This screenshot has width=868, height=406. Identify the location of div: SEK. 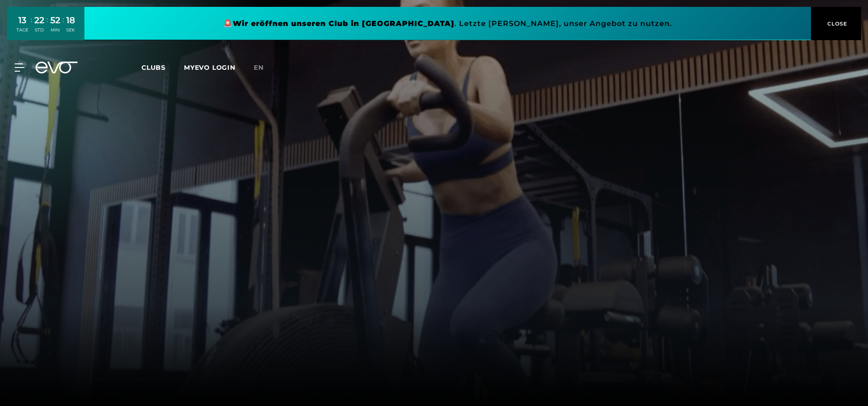
(71, 30).